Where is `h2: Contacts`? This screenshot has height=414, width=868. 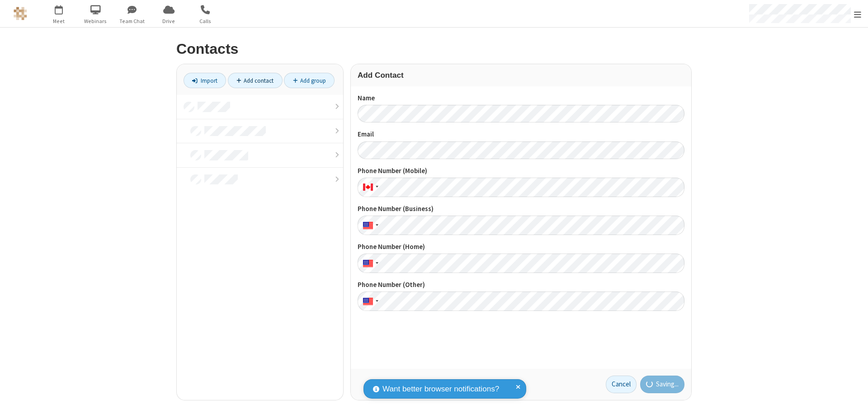
h2: Contacts is located at coordinates (434, 49).